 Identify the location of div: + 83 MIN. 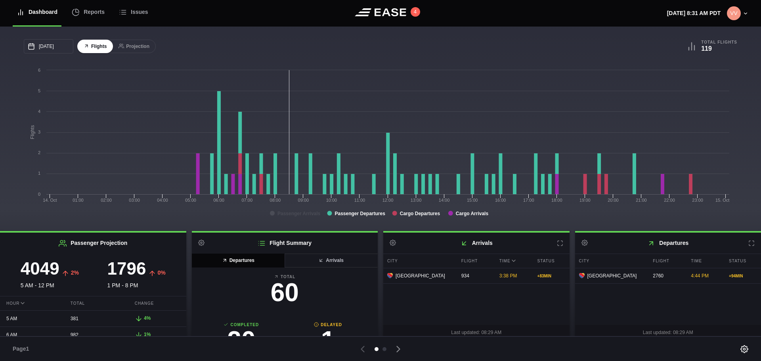
(551, 276).